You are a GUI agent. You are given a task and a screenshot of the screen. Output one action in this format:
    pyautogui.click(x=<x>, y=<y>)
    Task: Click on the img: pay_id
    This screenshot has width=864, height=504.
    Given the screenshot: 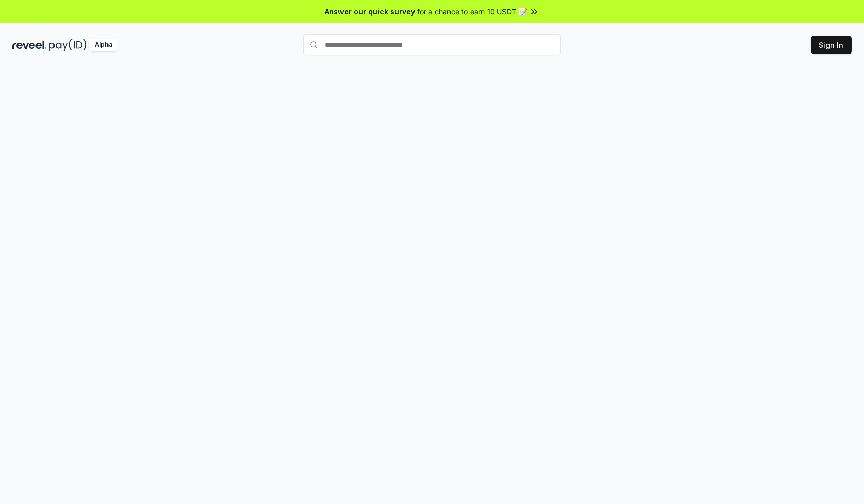 What is the action you would take?
    pyautogui.click(x=68, y=45)
    